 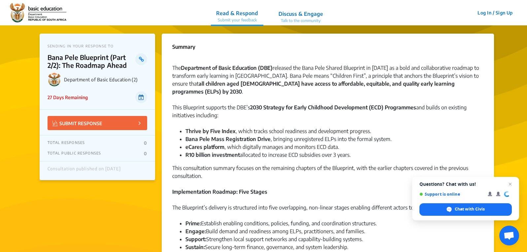 What do you see at coordinates (328, 115) in the screenshot?
I see `div: This Blueprint supports the DBE’s and builds on existing initiatives including:` at bounding box center [328, 115].